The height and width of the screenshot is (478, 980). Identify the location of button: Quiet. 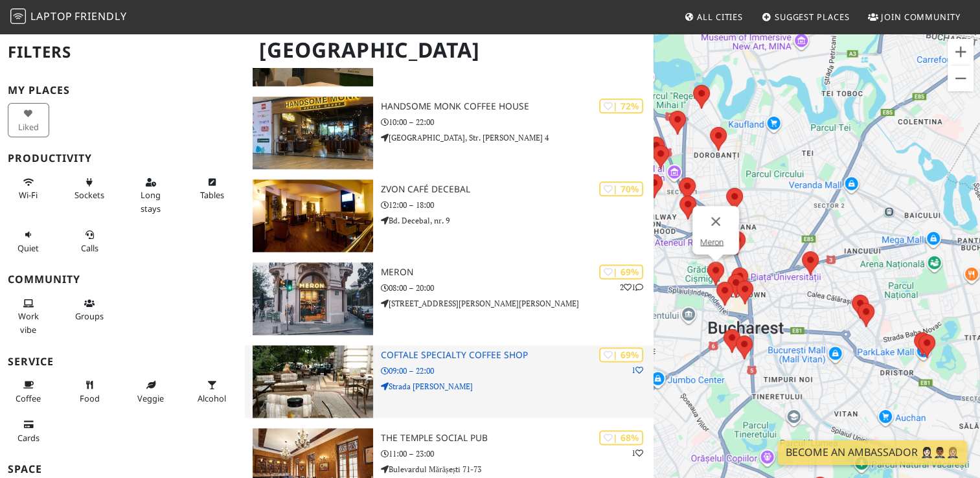
(29, 241).